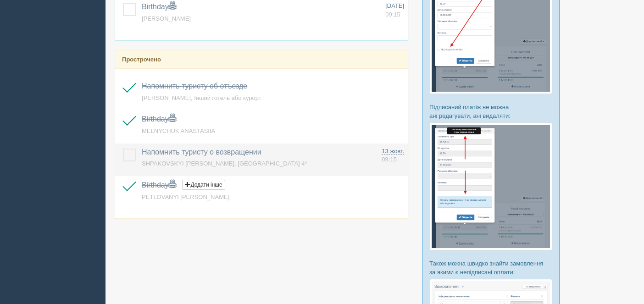  Describe the element at coordinates (202, 152) in the screenshot. I see `a: Напомнить туристу о возвращении` at that location.